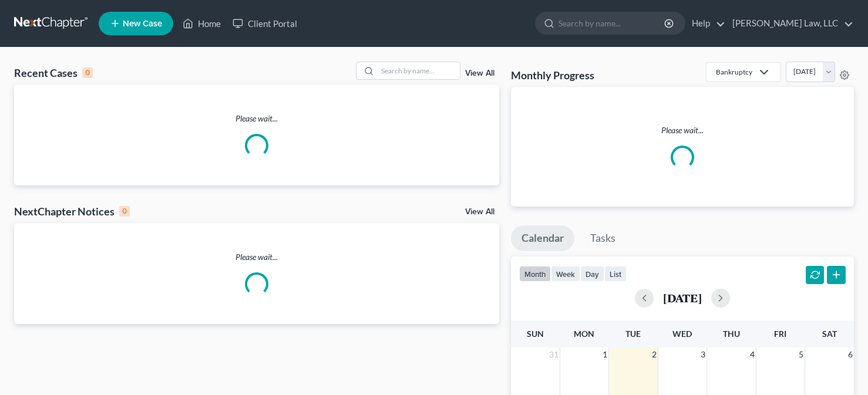  What do you see at coordinates (583, 333) in the screenshot?
I see `span: Mon` at bounding box center [583, 333].